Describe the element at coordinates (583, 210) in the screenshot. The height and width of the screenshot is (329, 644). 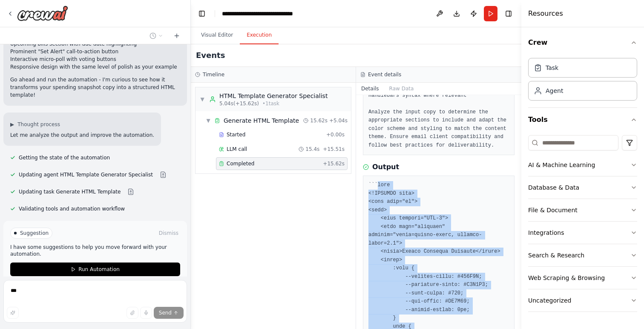
I see `button: File & Document` at that location.